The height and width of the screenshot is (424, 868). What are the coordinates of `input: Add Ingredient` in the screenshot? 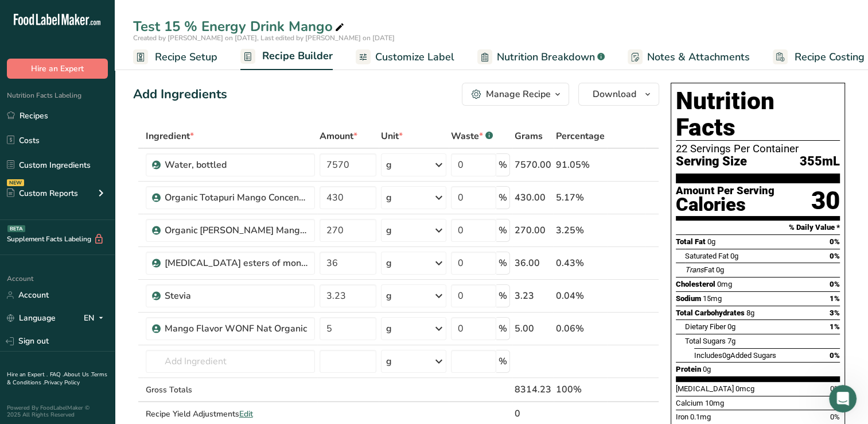 It's located at (230, 361).